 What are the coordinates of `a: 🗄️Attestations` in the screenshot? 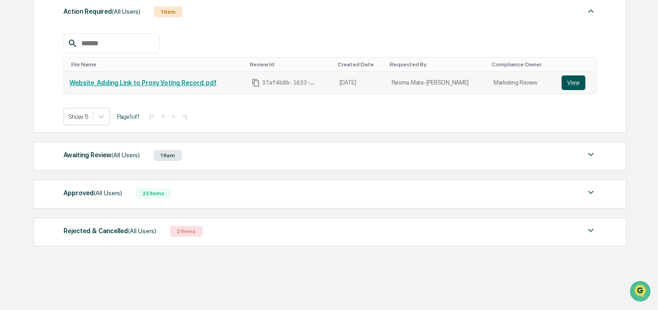 It's located at (90, 120).